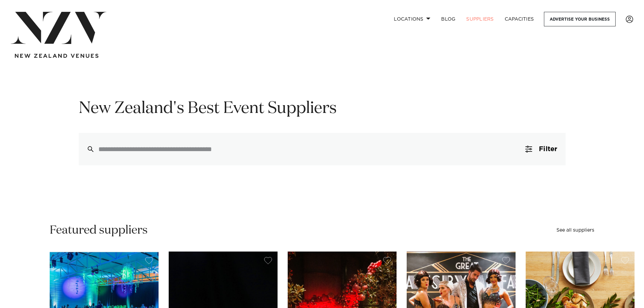 This screenshot has height=308, width=644. I want to click on img: nzv-logo.png, so click(58, 28).